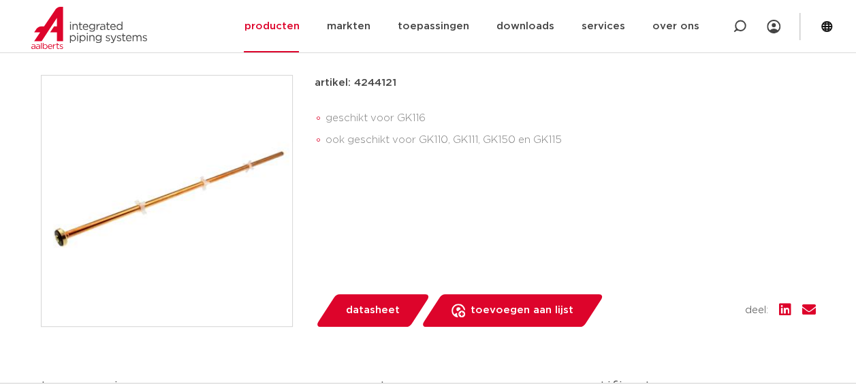  What do you see at coordinates (757, 311) in the screenshot?
I see `span: deel:` at bounding box center [757, 311].